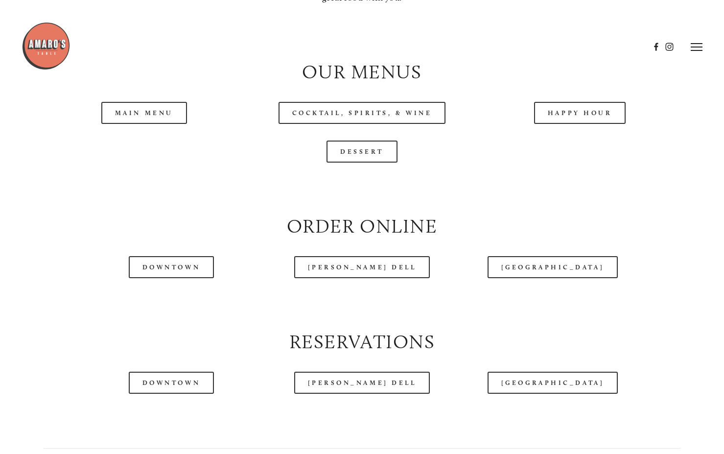  I want to click on a: Happy Hour, so click(580, 113).